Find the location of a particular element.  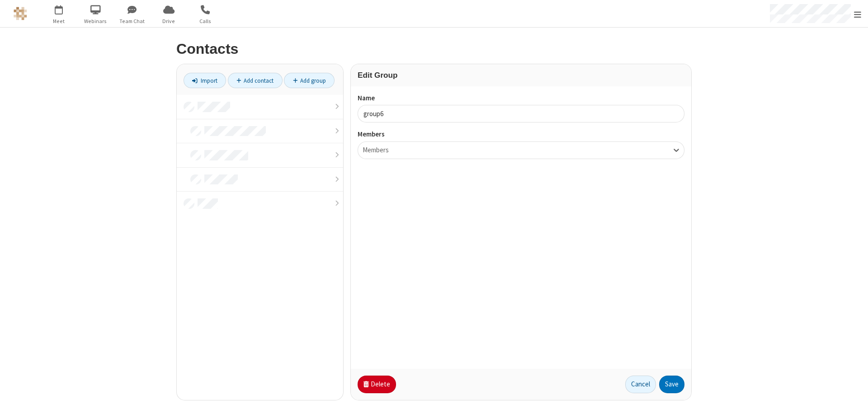

a: Add contact is located at coordinates (255, 81).